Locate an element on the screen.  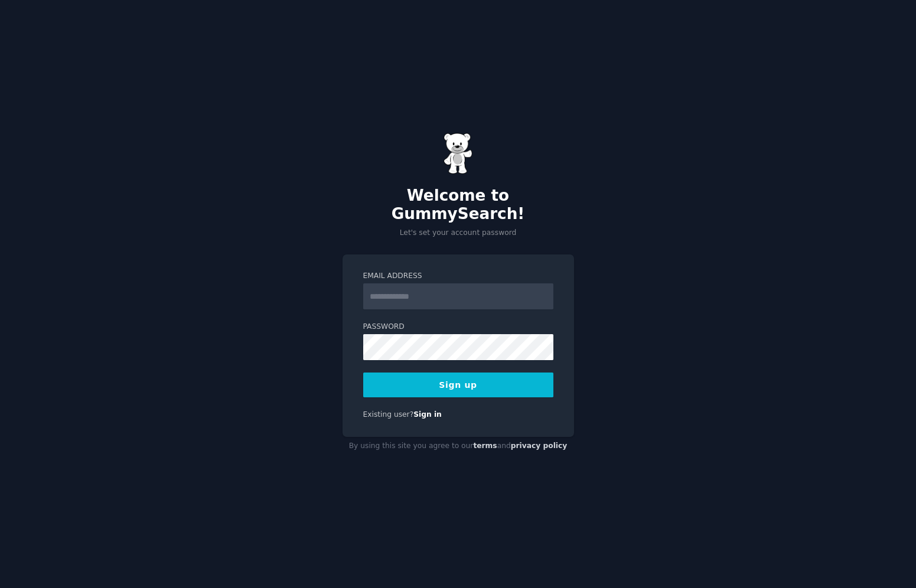
span: Existing user? is located at coordinates (389, 414).